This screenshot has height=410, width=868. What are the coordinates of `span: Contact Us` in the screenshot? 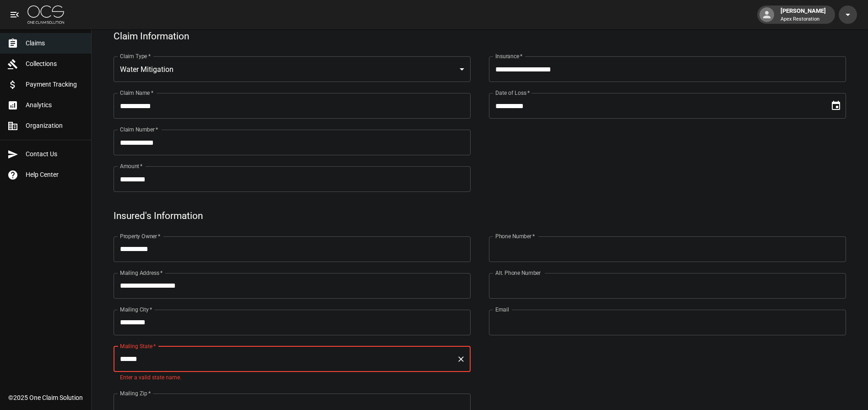 It's located at (55, 154).